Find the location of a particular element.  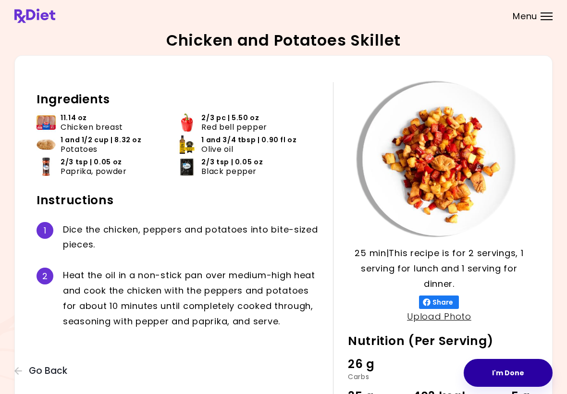

span: Potatoes is located at coordinates (79, 149).